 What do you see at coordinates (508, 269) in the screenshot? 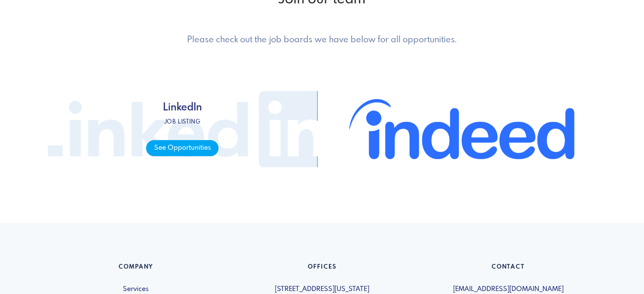
I see `h6: Contact` at bounding box center [508, 269].